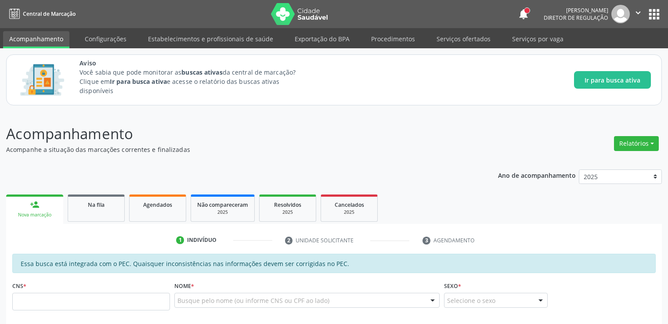  What do you see at coordinates (42, 80) in the screenshot?
I see `img: Imagem de CalloutCard` at bounding box center [42, 80].